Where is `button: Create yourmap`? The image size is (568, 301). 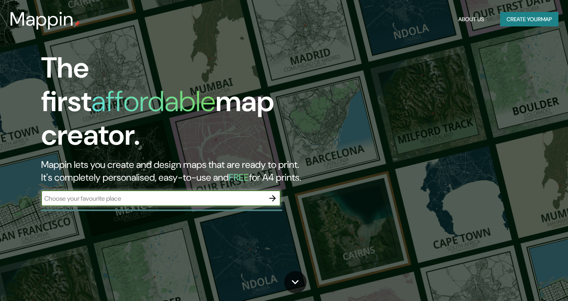 button: Create yourmap is located at coordinates (529, 19).